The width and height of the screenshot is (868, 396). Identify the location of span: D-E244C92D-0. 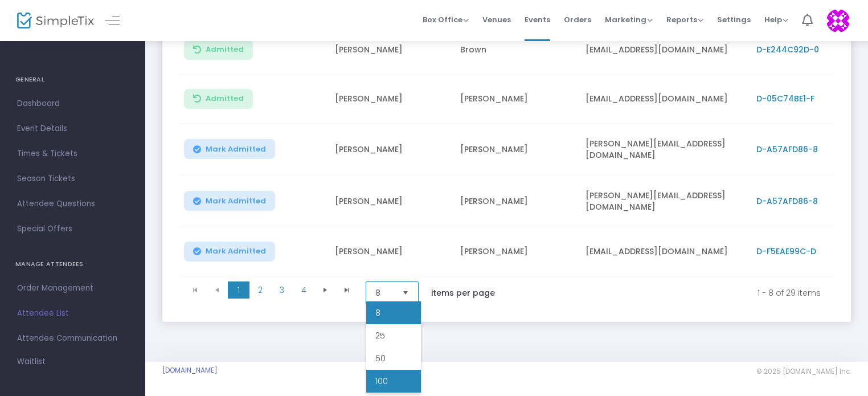
(788, 49).